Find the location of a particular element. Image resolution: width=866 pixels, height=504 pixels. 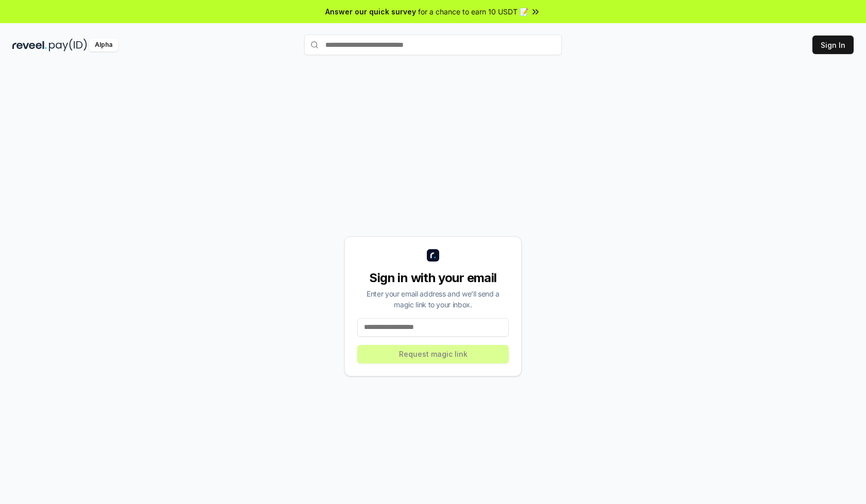

div: Enter your email address and we’ll send a magic link to your inbox. is located at coordinates (433, 299).